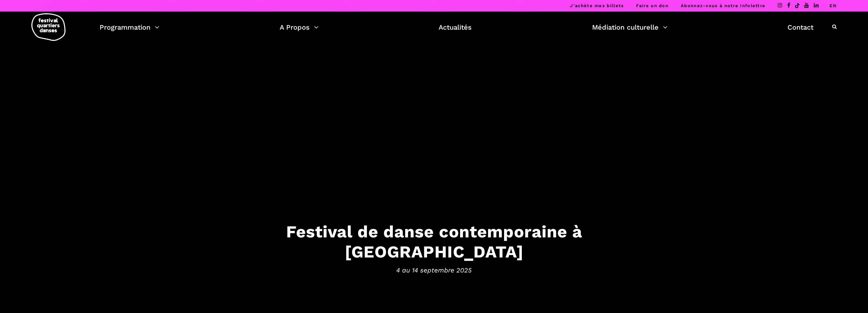  Describe the element at coordinates (800, 28) in the screenshot. I see `a: Contact` at that location.